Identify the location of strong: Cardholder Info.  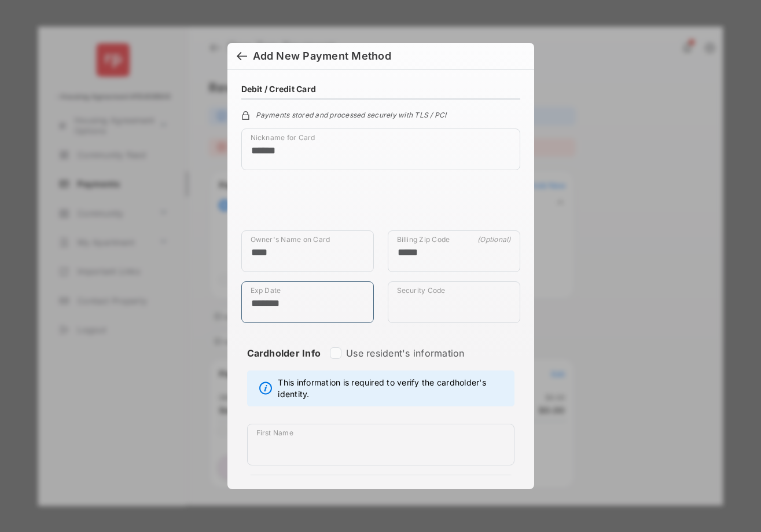
(284, 364).